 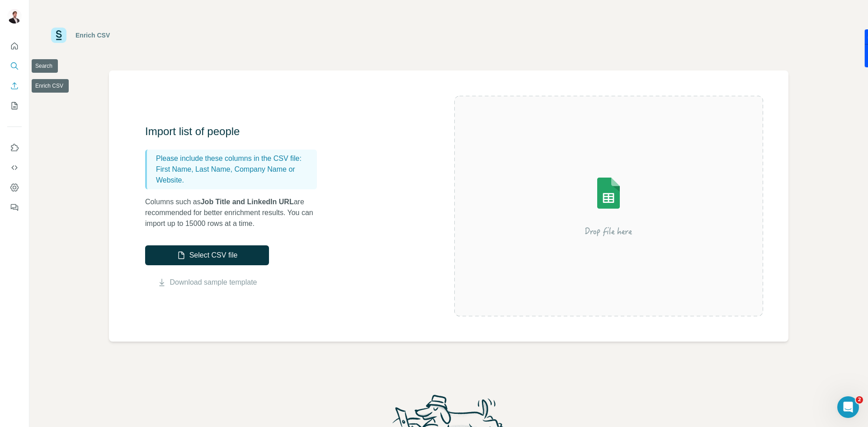 I want to click on button: Enrich CSV, so click(x=14, y=86).